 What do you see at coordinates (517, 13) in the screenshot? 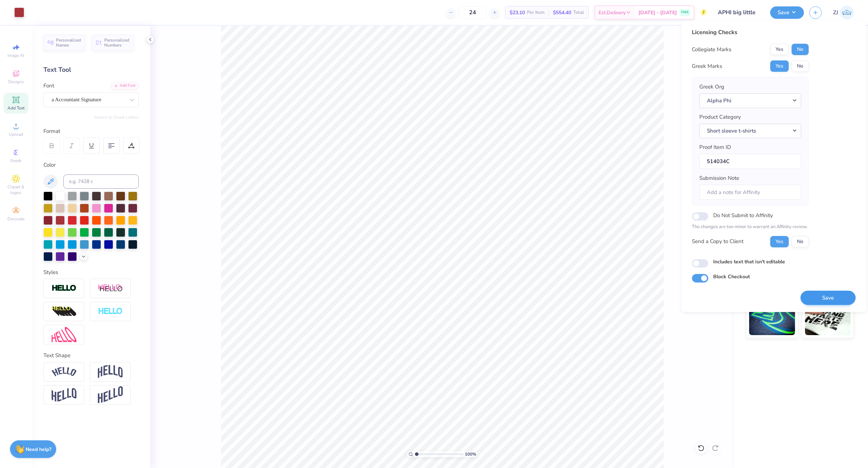
I see `span: $23.10` at bounding box center [517, 13].